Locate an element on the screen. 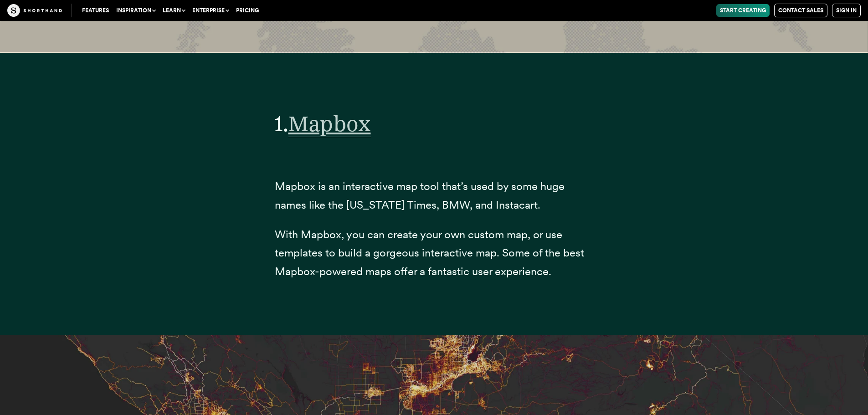  a: Contact Sales is located at coordinates (801, 10).